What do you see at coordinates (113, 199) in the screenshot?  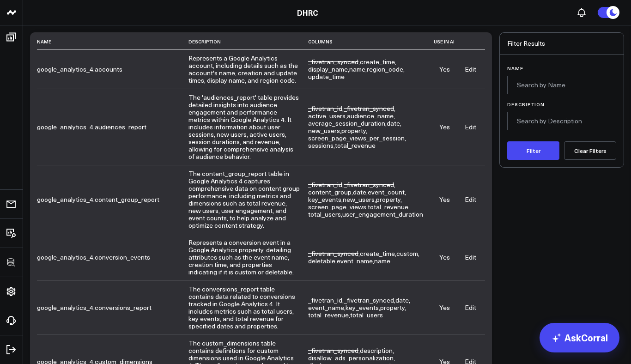 I see `td: google_analytics_4.content_group_report` at bounding box center [113, 199].